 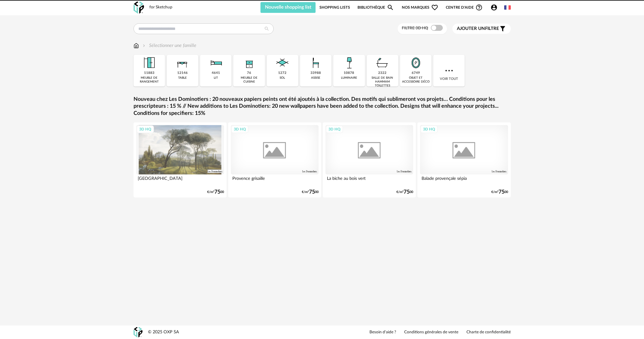 I want to click on div: luminaire, so click(x=349, y=78).